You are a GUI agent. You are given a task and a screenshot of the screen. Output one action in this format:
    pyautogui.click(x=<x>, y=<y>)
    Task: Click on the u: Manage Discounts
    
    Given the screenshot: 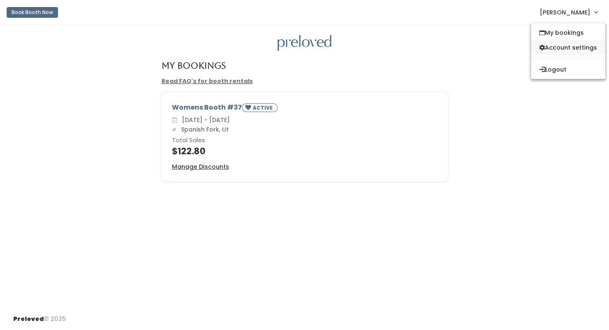 What is the action you would take?
    pyautogui.click(x=200, y=167)
    